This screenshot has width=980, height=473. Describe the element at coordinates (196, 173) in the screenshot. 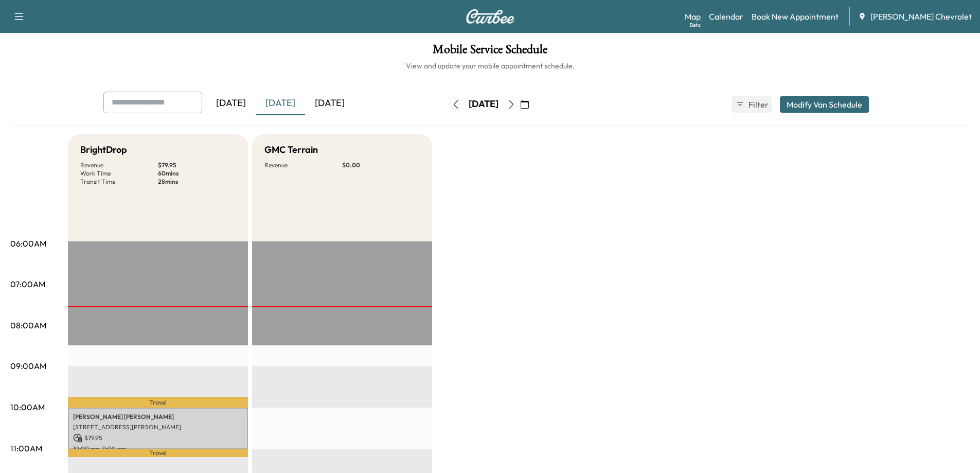

I see `p: 60 mins` at that location.